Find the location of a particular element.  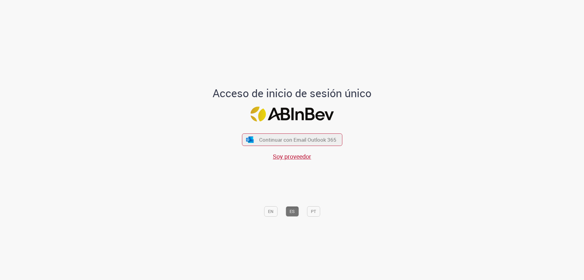

button: EN is located at coordinates (271, 211).